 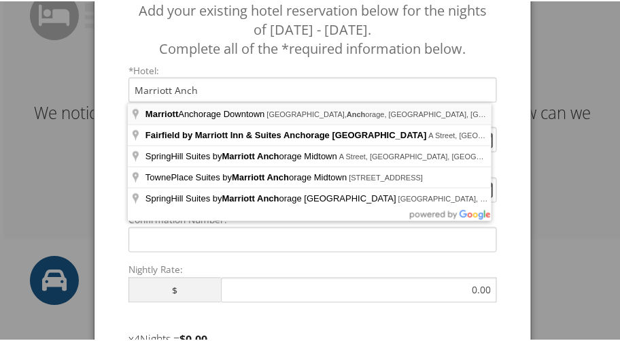 What do you see at coordinates (162, 112) in the screenshot?
I see `span: Marriott` at bounding box center [162, 112].